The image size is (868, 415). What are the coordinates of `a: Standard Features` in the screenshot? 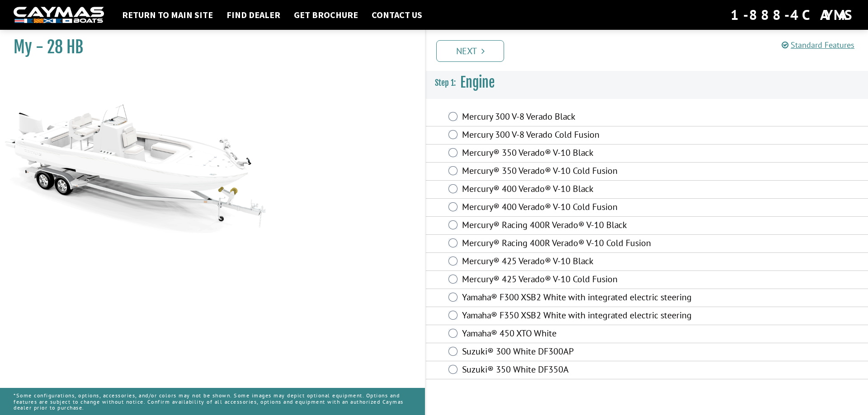 It's located at (818, 45).